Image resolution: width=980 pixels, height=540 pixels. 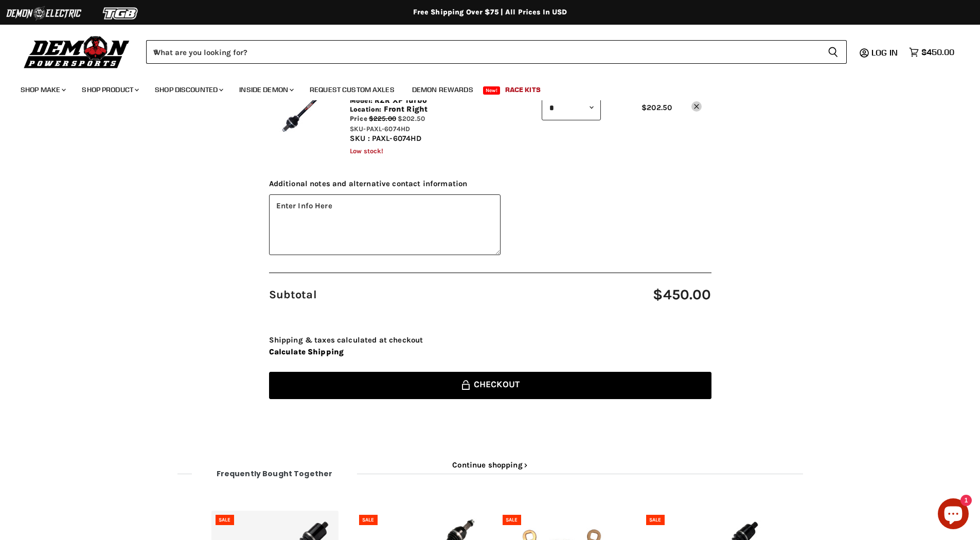 What do you see at coordinates (523, 90) in the screenshot?
I see `a: Race Kits` at bounding box center [523, 90].